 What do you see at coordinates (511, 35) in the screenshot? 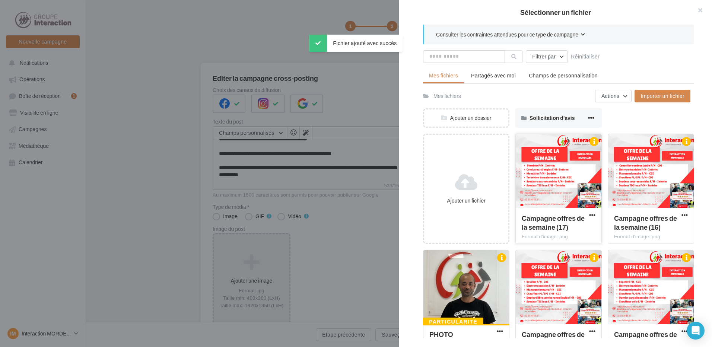
I see `button: Consulter les contraintes attendues pour ce type de campagne` at bounding box center [511, 35].